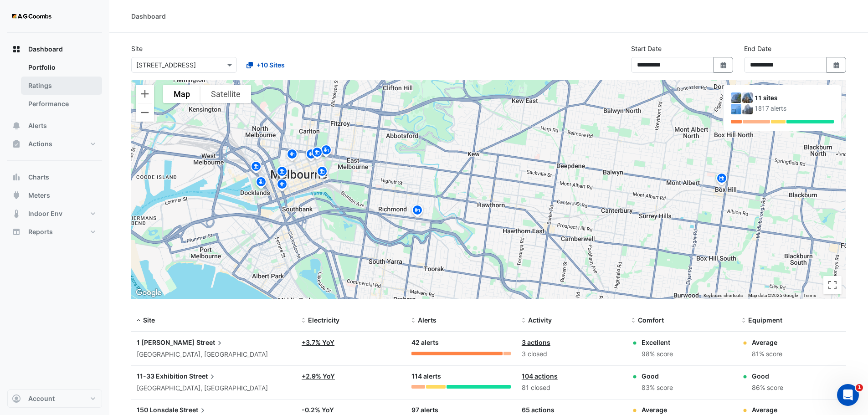  I want to click on a: -0.2% YoY, so click(317, 409).